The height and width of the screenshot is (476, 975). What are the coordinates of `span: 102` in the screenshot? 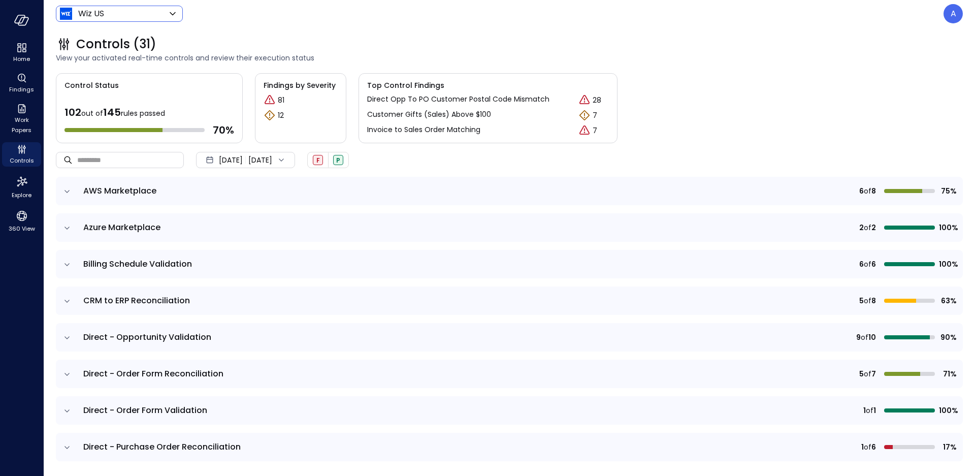 It's located at (73, 112).